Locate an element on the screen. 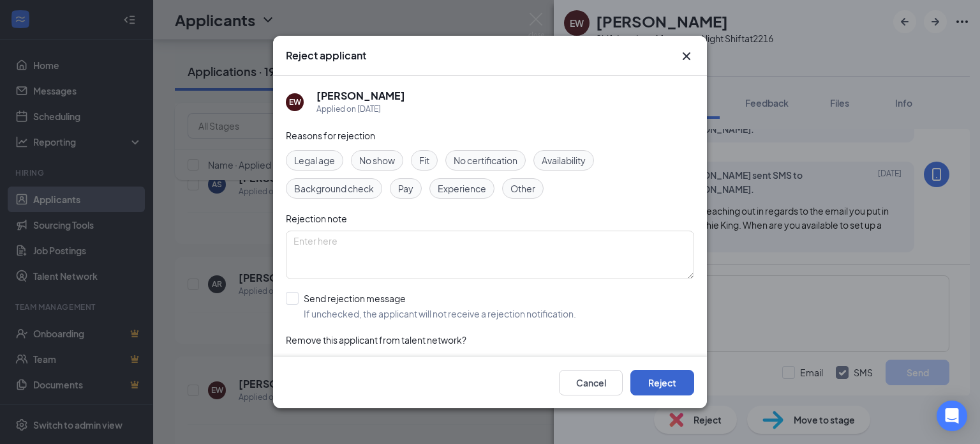 The image size is (980, 444). span: Reasons for rejection is located at coordinates (331, 135).